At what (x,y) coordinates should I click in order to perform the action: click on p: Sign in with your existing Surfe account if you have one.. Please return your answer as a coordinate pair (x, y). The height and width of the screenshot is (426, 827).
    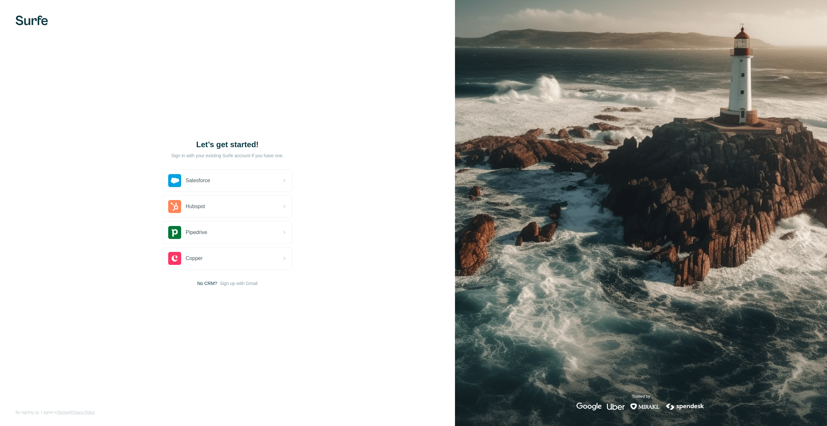
    Looking at the image, I should click on (227, 155).